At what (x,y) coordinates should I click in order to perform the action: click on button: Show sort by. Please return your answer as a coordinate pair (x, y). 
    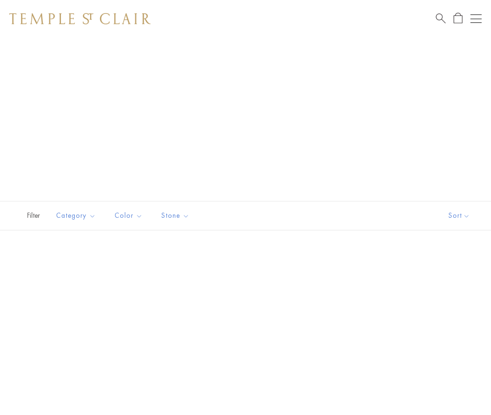
    Looking at the image, I should click on (459, 215).